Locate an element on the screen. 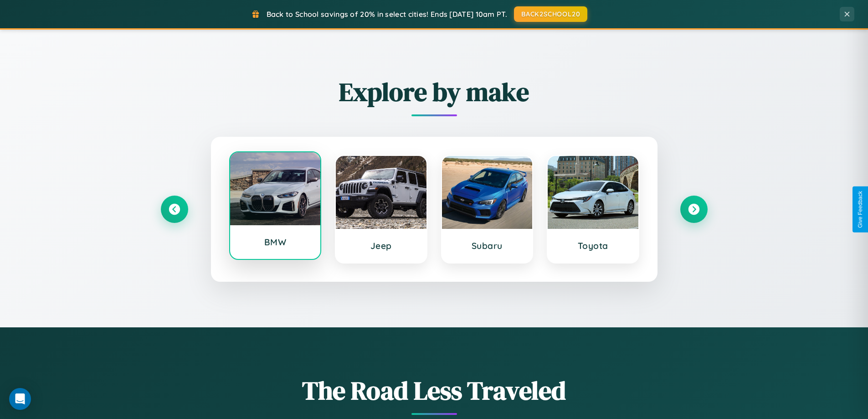 This screenshot has width=868, height=419. div: Open Intercom Messenger is located at coordinates (20, 399).